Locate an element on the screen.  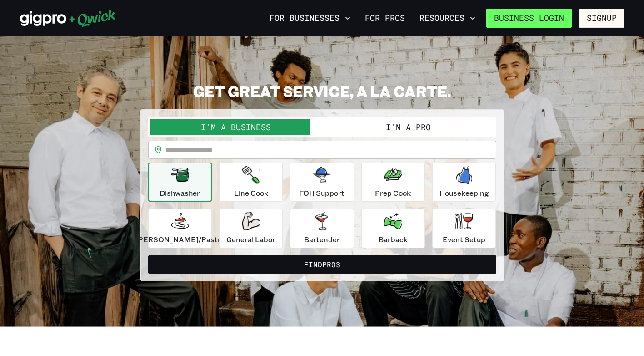
p: General Labor is located at coordinates (251, 239).